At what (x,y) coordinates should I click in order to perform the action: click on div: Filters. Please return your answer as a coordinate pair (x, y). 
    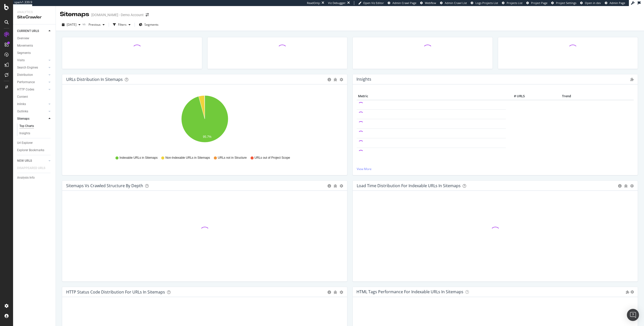
    Looking at the image, I should click on (122, 25).